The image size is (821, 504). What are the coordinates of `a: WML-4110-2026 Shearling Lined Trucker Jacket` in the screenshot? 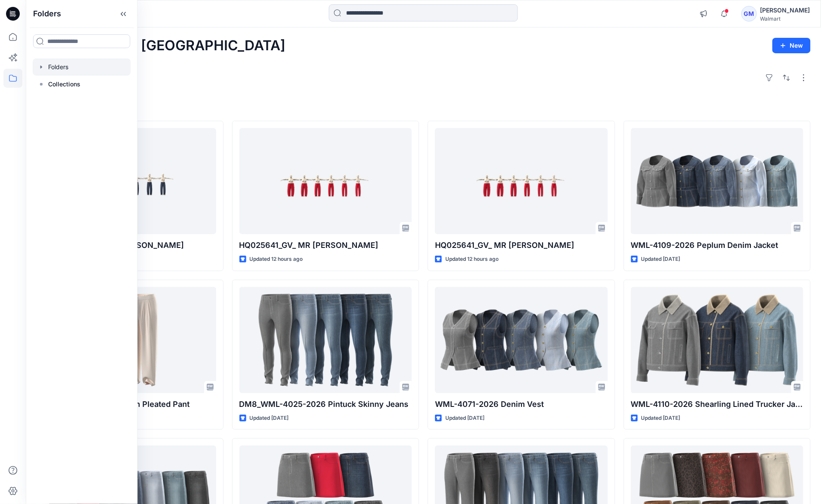 It's located at (717, 340).